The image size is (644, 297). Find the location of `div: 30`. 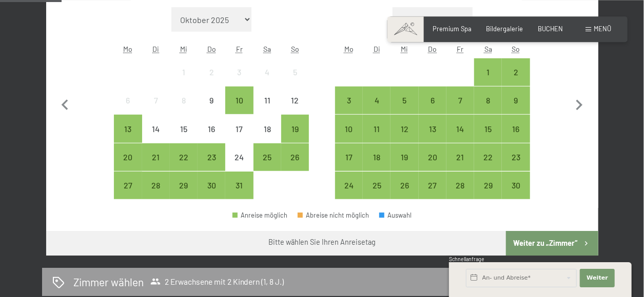

div: 30 is located at coordinates (516, 194).